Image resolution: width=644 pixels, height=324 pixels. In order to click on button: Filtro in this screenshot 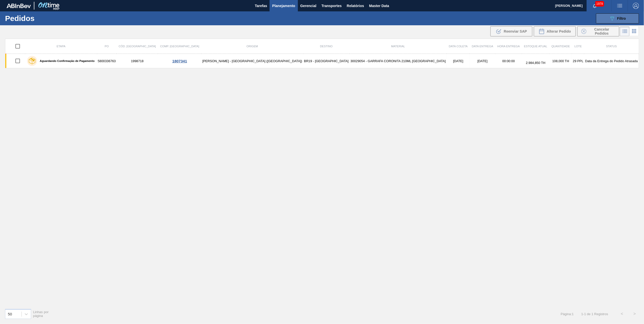, I will do `click(617, 19)`.